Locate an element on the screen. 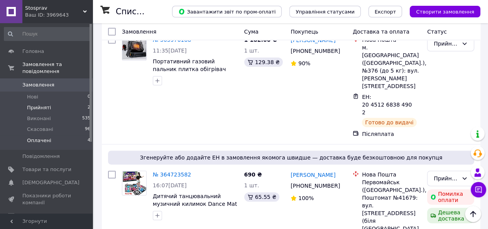 The height and width of the screenshot is (229, 488). span: Доставка та оплата is located at coordinates (381, 32).